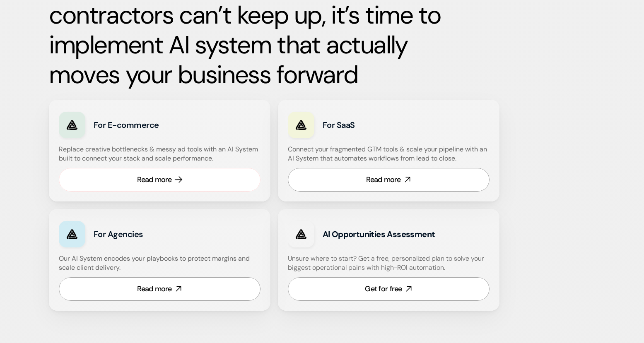 Image resolution: width=644 pixels, height=343 pixels. What do you see at coordinates (388, 263) in the screenshot?
I see `h4: Unsure where to start? Get a free, personalized plan to solve your biggest operational pains with...` at bounding box center [388, 263].